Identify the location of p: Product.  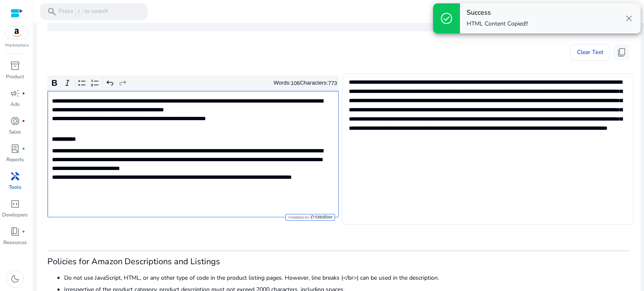
(15, 77).